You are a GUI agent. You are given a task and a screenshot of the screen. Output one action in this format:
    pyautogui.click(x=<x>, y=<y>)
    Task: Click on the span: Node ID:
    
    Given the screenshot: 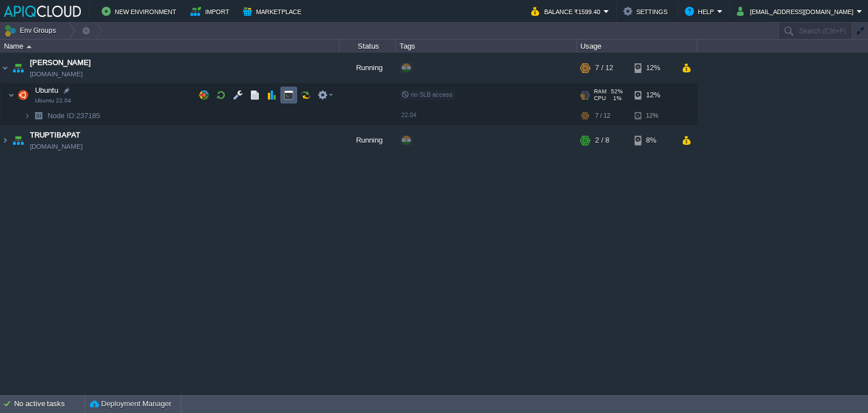 What is the action you would take?
    pyautogui.click(x=62, y=115)
    